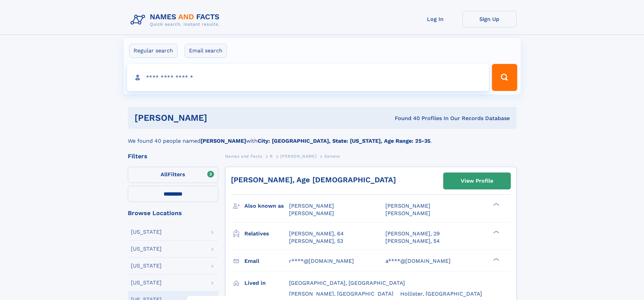 The image size is (644, 300). I want to click on div: We found 40 people named with ., so click(322, 137).